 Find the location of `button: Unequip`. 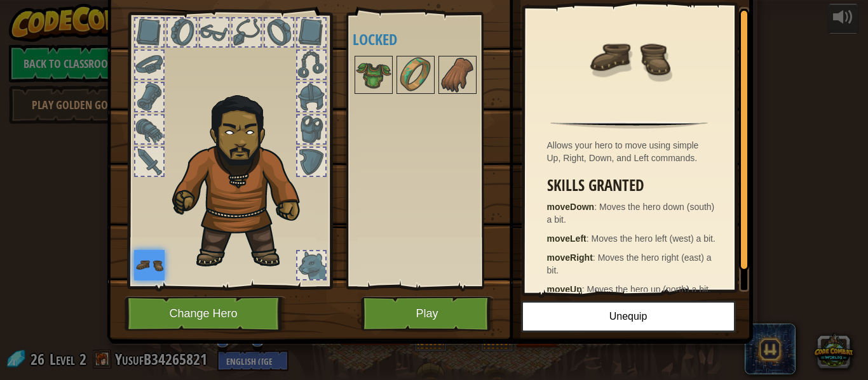

button: Unequip is located at coordinates (628, 317).